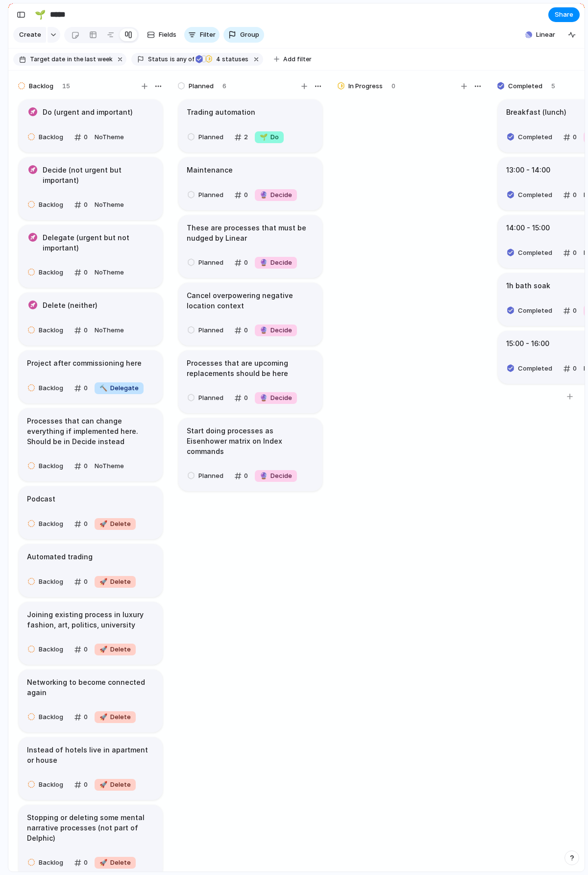  Describe the element at coordinates (90, 445) in the screenshot. I see `div: Processes that can change everything if implemented here. Should be in Decide insteadBacklog0NoTheme` at that location.